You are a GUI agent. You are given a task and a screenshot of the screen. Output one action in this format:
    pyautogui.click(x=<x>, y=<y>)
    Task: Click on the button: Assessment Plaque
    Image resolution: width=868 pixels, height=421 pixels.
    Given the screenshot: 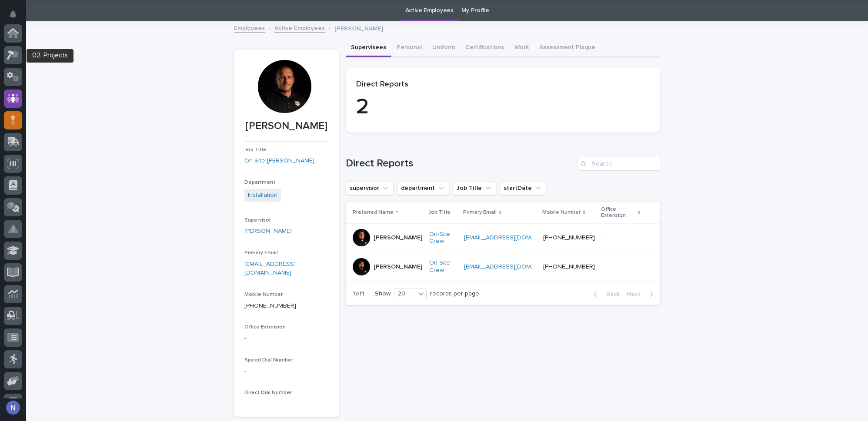 What is the action you would take?
    pyautogui.click(x=567, y=48)
    